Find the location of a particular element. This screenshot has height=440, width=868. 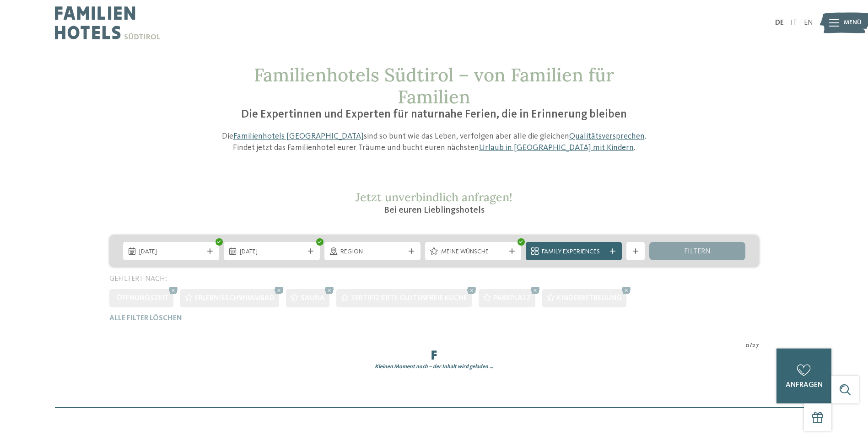

span: Familienhotels Südtirol – von Familien für Familien is located at coordinates (434, 85).